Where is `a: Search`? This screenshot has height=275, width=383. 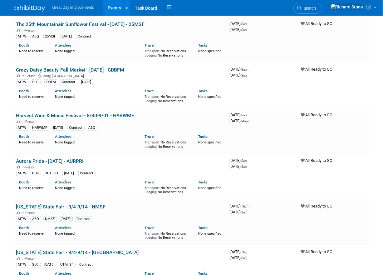
a: Search is located at coordinates (308, 8).